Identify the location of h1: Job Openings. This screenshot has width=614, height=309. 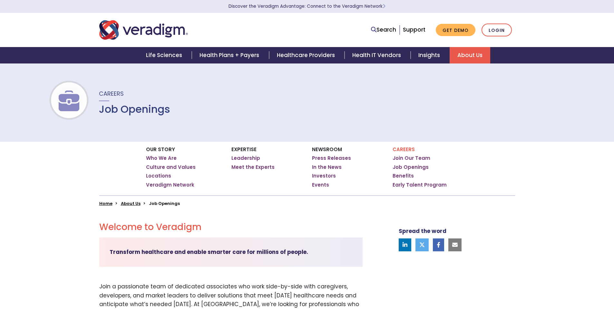
(134, 109).